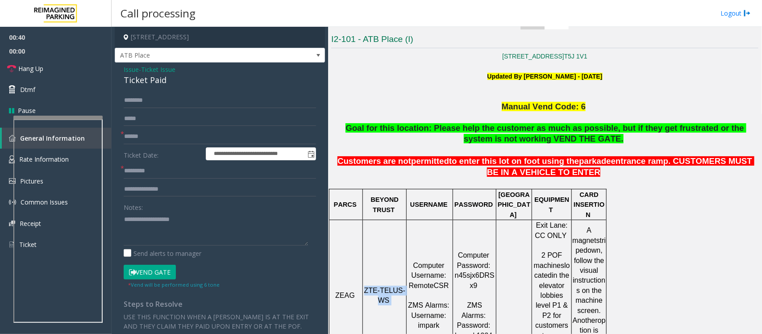 The width and height of the screenshot is (762, 334). I want to click on span: to enter this lot on foot using the, so click(514, 161).